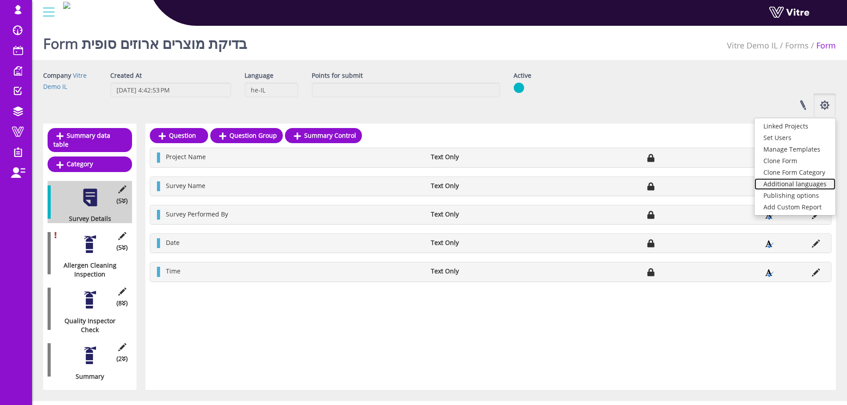 The image size is (847, 405). I want to click on a: Additional languages, so click(795, 184).